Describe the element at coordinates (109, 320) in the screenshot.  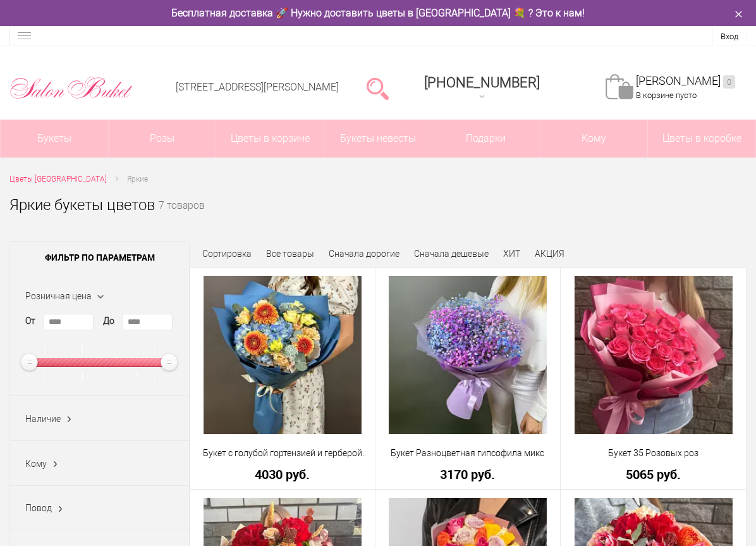
I see `label: До` at that location.